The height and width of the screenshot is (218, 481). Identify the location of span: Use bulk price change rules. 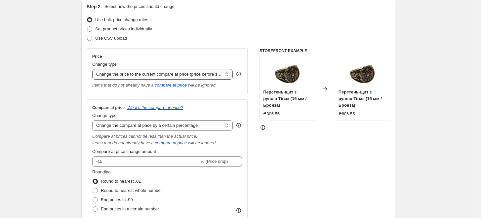
(122, 20).